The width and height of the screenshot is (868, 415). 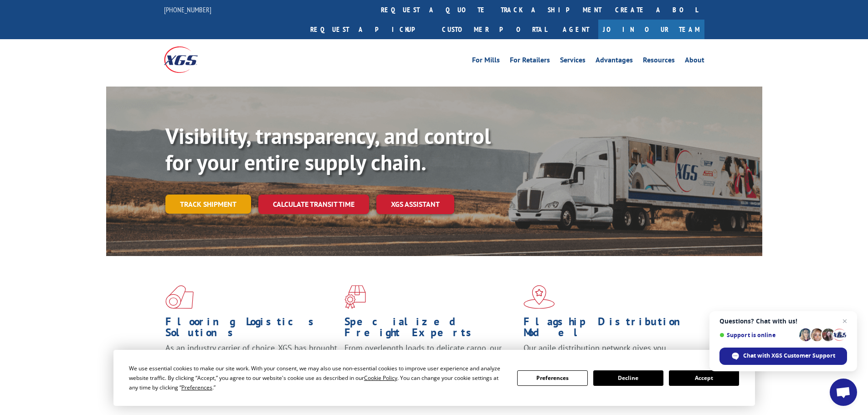 What do you see at coordinates (435, 378) in the screenshot?
I see `div: Cookie Consent Prompt` at bounding box center [435, 378].